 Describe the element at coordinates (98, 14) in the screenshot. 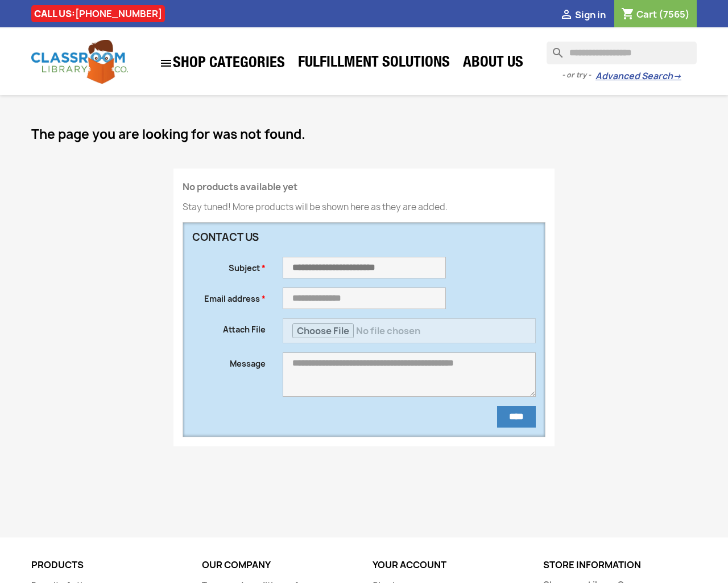

I see `div: CALL US:` at that location.